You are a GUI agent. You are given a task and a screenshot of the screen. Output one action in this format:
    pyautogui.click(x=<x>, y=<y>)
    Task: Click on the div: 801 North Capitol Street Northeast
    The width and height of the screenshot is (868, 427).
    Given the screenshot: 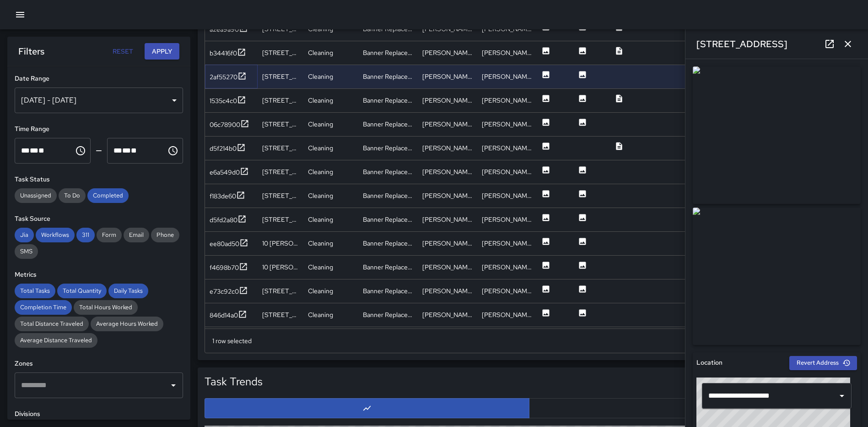 What is the action you would take?
    pyautogui.click(x=280, y=100)
    